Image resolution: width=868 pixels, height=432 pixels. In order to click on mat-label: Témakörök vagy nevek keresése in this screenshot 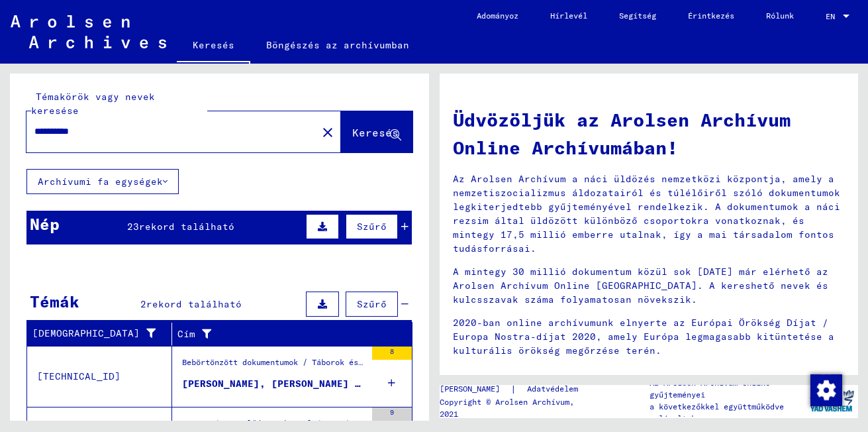, I will do `click(93, 103)`.